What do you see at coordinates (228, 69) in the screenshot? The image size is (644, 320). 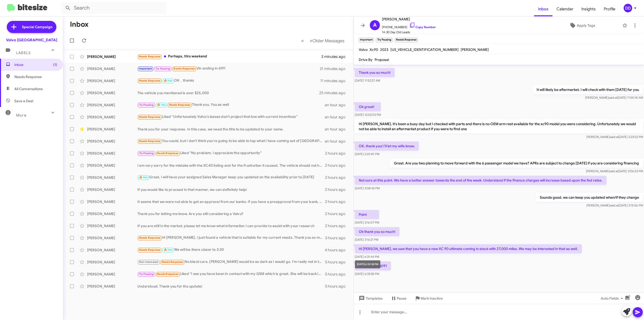 I see `div: Vin ending in 6191` at bounding box center [228, 69].